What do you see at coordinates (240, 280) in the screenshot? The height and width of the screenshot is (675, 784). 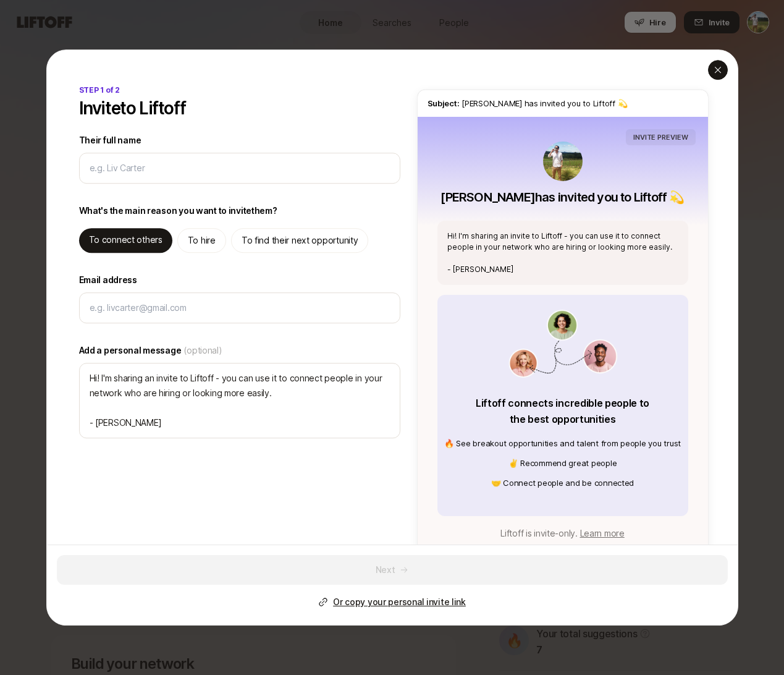 I see `label: Email address` at bounding box center [240, 280].